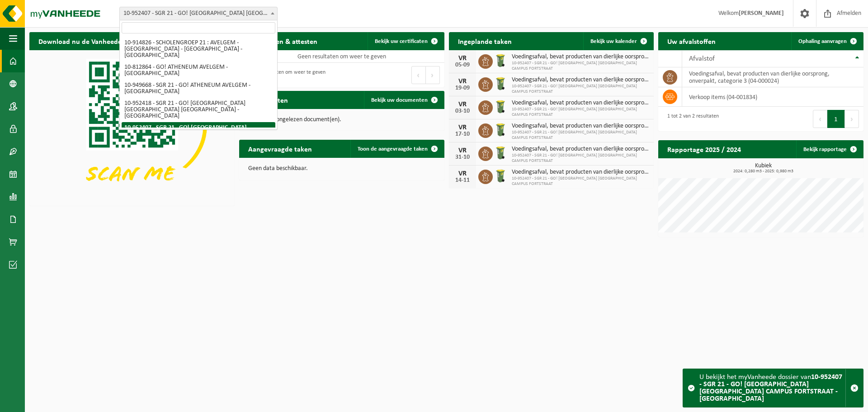  What do you see at coordinates (691, 119) in the screenshot?
I see `div: 1 tot 2 van 2 resultaten` at bounding box center [691, 119].